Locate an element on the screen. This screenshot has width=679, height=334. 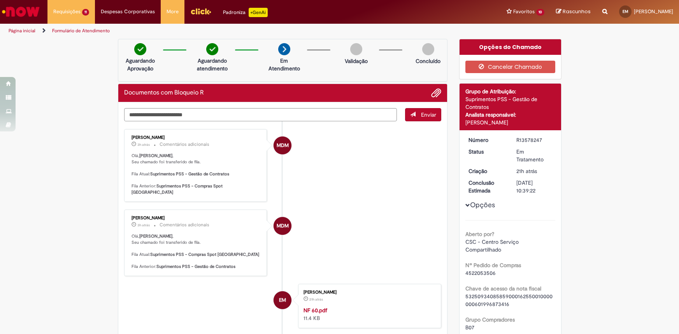
strong: NF 60.pdf is located at coordinates (315, 310).